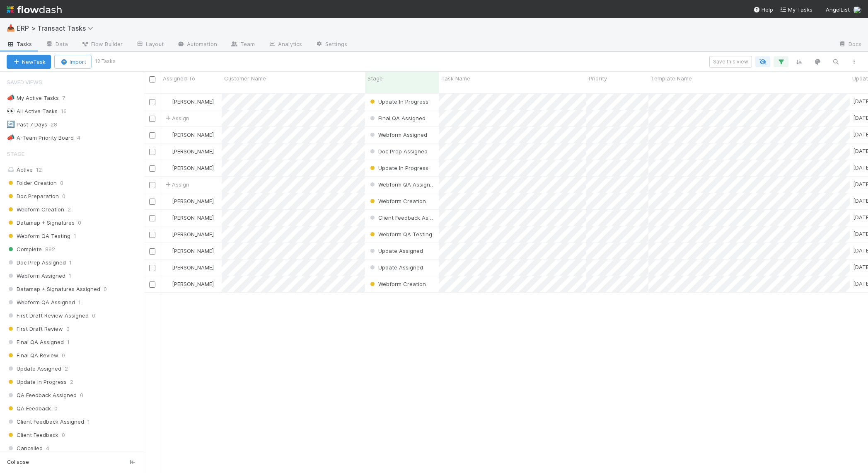 Image resolution: width=868 pixels, height=473 pixels. Describe the element at coordinates (34, 10) in the screenshot. I see `img: logo-inverted-e16ddd16eac7371096b0.svg` at that location.